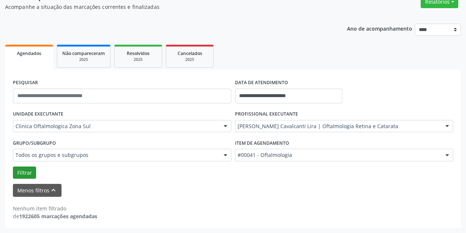  I want to click on div: de, so click(55, 216).